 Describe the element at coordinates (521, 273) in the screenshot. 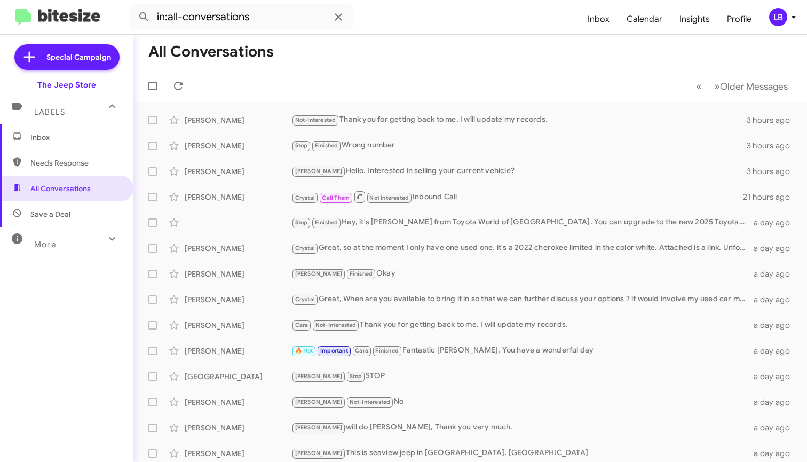

I see `div: Okay` at that location.